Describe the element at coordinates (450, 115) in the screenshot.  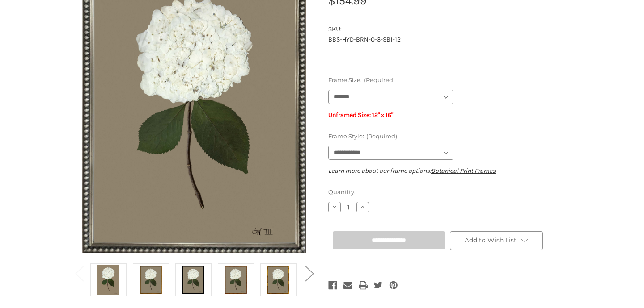
I see `p: Unframed Size: 12" x 16"` at that location.